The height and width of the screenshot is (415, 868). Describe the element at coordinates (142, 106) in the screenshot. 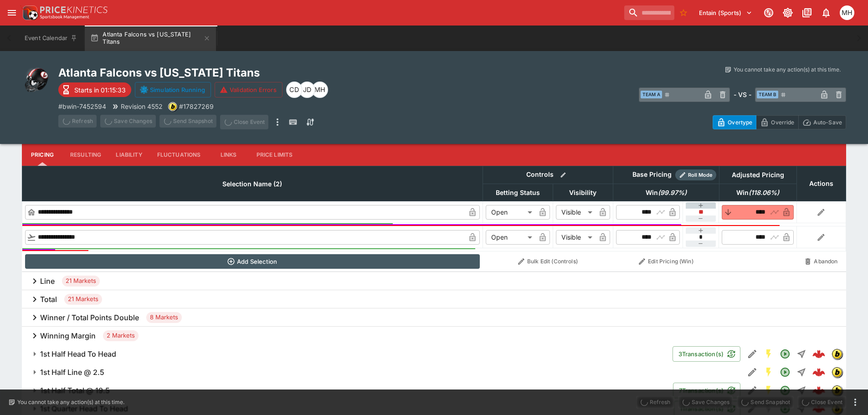

I see `p: Revision 4552` at that location.